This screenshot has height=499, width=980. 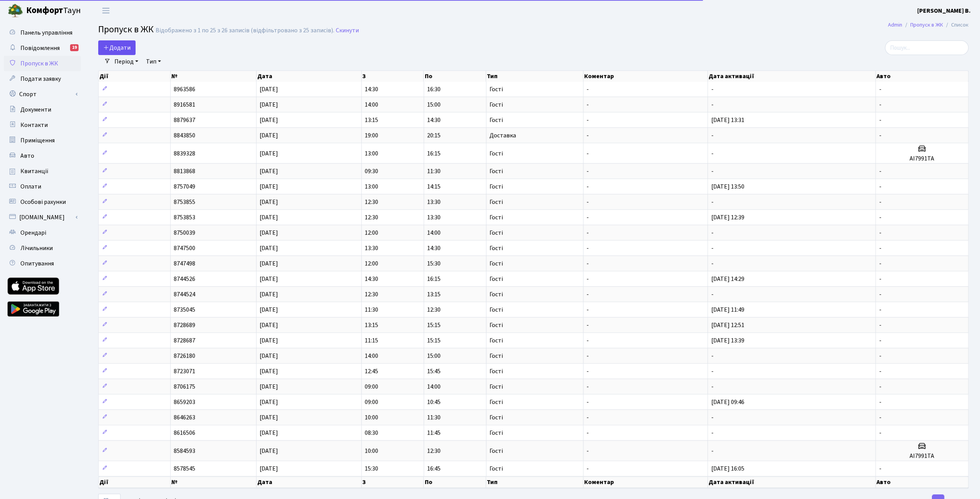 I want to click on th: Авто, so click(x=922, y=76).